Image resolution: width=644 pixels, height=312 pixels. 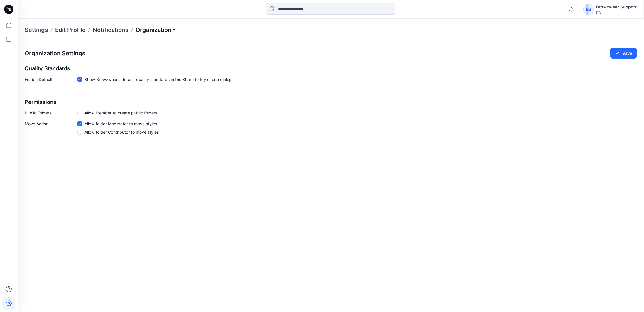 What do you see at coordinates (70, 30) in the screenshot?
I see `a: Edit Profile` at bounding box center [70, 30].